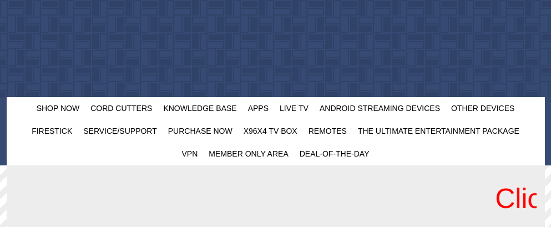 Image resolution: width=551 pixels, height=227 pixels. What do you see at coordinates (200, 131) in the screenshot?
I see `span: Purchase Now` at bounding box center [200, 131].